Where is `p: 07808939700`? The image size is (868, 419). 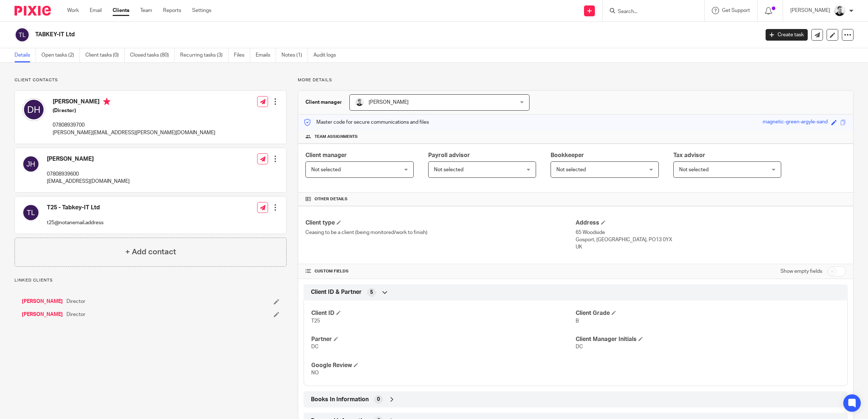
p: 07808939700 is located at coordinates (134, 125).